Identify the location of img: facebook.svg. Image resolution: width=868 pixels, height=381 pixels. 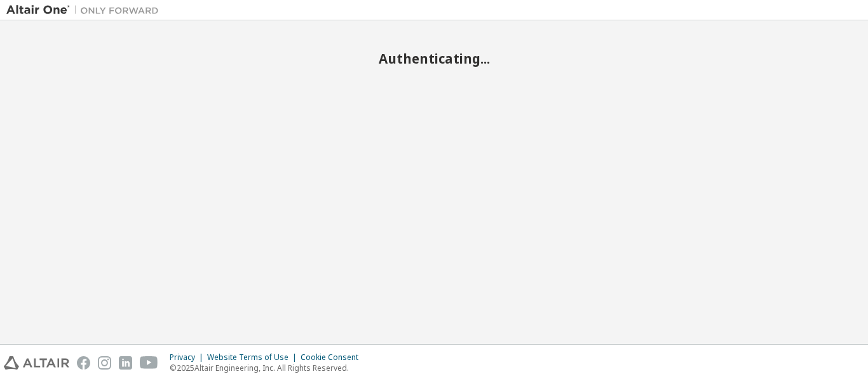
(83, 363).